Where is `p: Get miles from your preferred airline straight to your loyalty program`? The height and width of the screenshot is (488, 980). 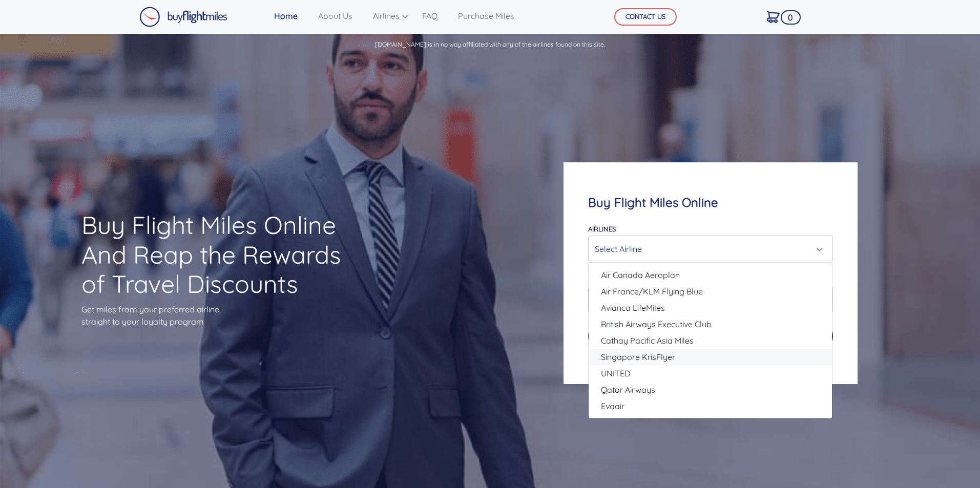 p: Get miles from your preferred airline straight to your loyalty program is located at coordinates (220, 316).